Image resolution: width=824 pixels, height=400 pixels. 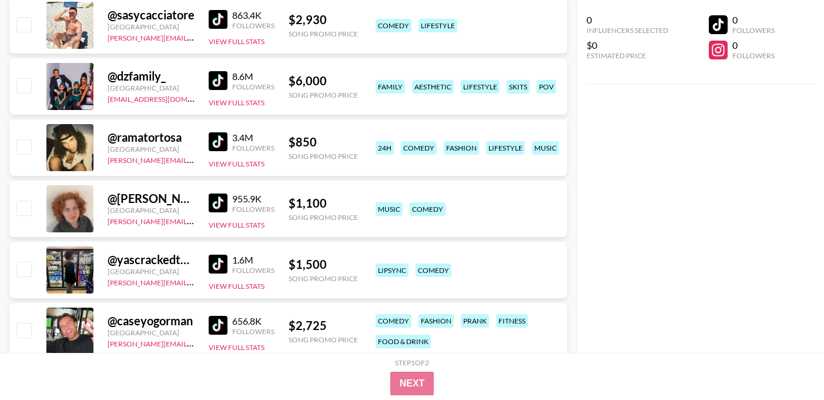 What do you see at coordinates (475, 320) in the screenshot?
I see `div: prank` at bounding box center [475, 320].